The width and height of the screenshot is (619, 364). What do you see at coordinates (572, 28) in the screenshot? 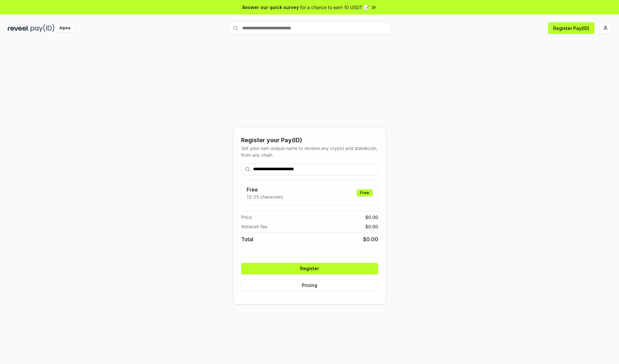
I see `button: Register Pay(ID)` at bounding box center [572, 28].